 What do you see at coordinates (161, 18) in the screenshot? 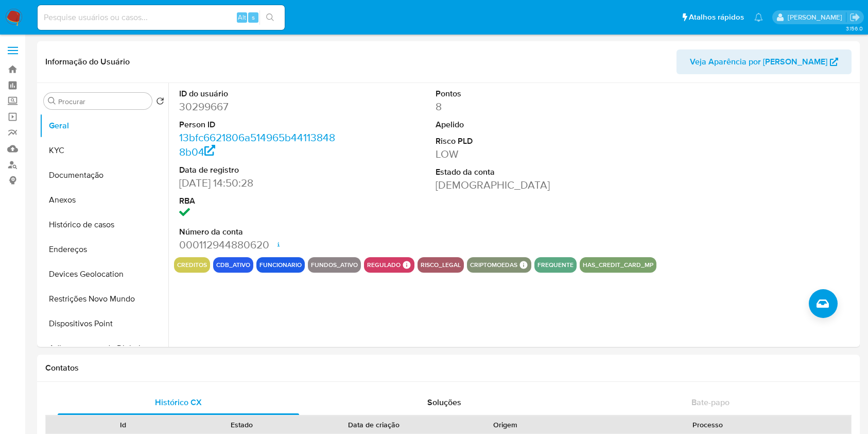
I see `input: Pesquise usuários ou casos...` at bounding box center [161, 18].